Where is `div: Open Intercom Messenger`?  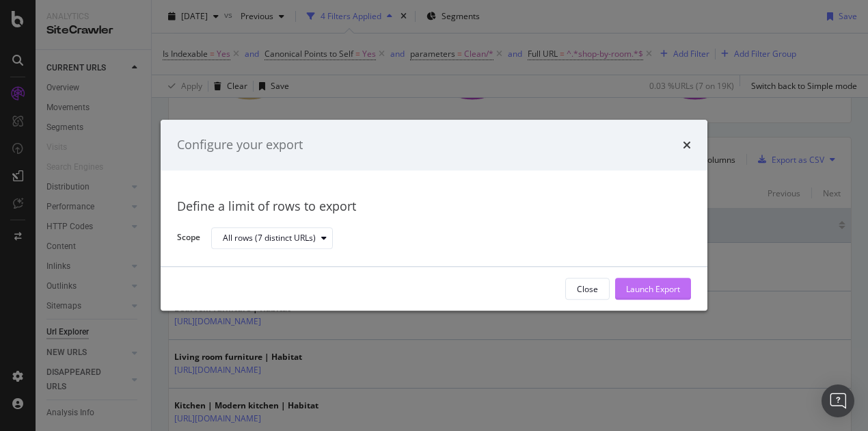
div: Open Intercom Messenger is located at coordinates (838, 400).